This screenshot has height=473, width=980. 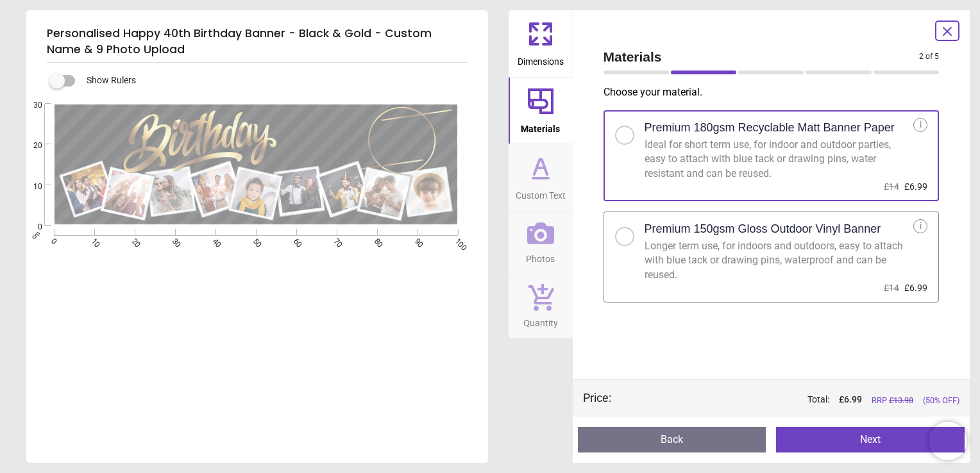 I want to click on span: 20, so click(x=31, y=146).